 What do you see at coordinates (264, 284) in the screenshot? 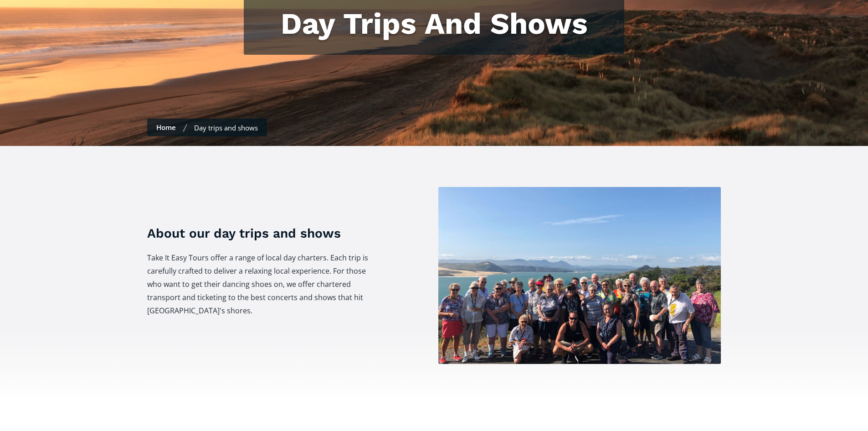
I see `p: Take It Easy Tours offer a range of local day charters. Each trip is carefully crafted to deliver...` at bounding box center [264, 284].